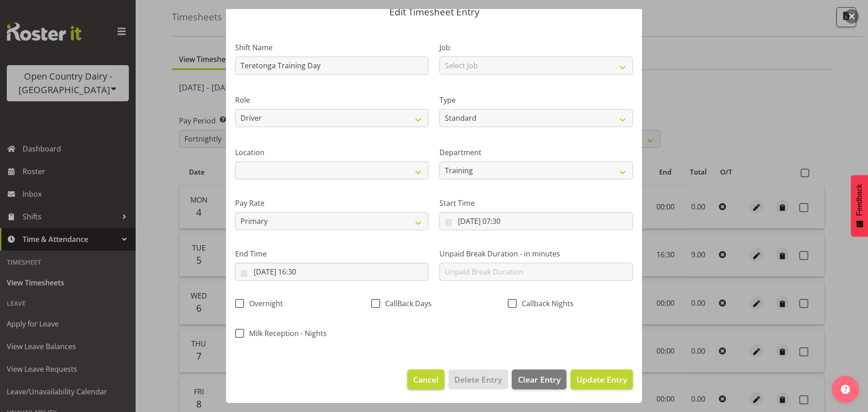  What do you see at coordinates (478, 379) in the screenshot?
I see `span: Delete Entry` at bounding box center [478, 379].